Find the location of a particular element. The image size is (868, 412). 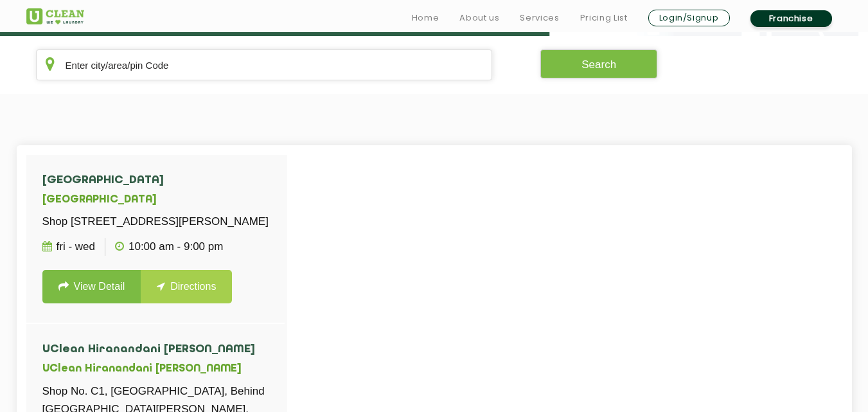

img: UClean Laundry and Dry Cleaning is located at coordinates (55, 16).